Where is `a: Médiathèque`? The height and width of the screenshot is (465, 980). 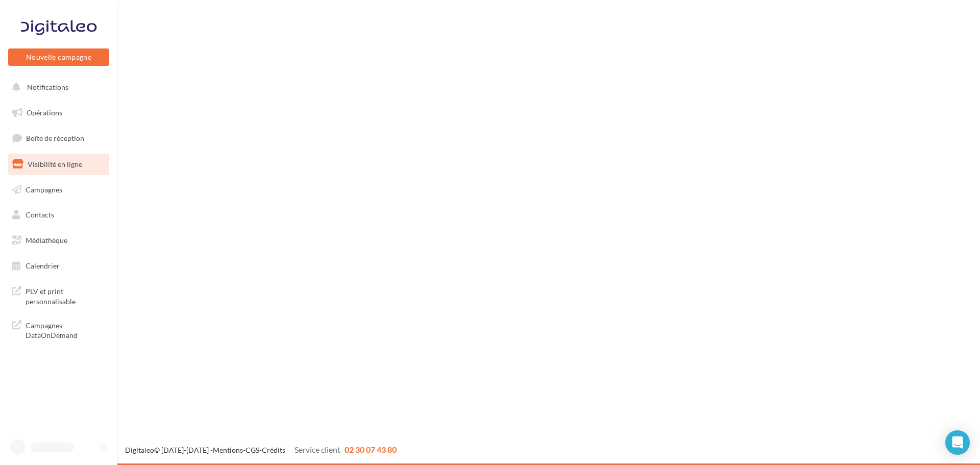
a: Médiathèque is located at coordinates (59, 240).